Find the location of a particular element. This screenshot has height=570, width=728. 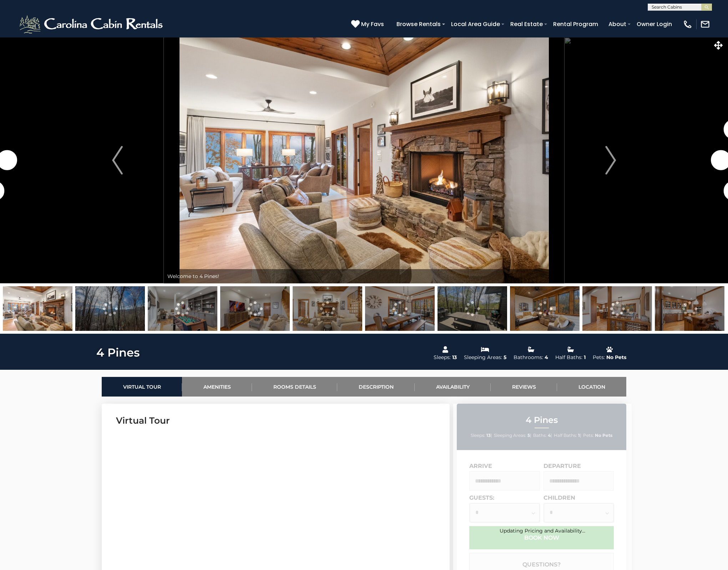

a: Owner Login is located at coordinates (654, 24).